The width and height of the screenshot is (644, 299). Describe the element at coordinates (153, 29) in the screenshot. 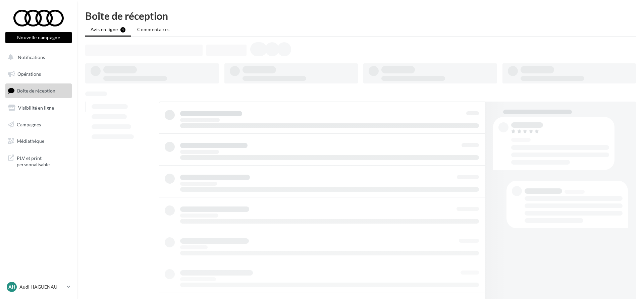

I see `span: Commentaires` at that location.